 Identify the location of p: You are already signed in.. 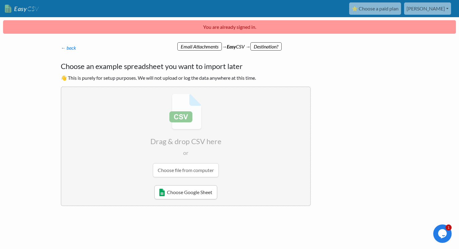
(229, 27).